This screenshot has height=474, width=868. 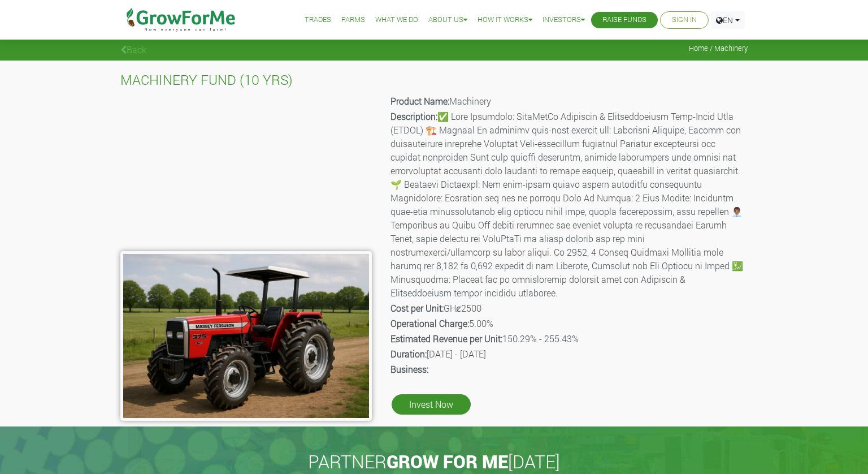 What do you see at coordinates (568, 339) in the screenshot?
I see `p: 150.29% - 255.43%` at bounding box center [568, 339].